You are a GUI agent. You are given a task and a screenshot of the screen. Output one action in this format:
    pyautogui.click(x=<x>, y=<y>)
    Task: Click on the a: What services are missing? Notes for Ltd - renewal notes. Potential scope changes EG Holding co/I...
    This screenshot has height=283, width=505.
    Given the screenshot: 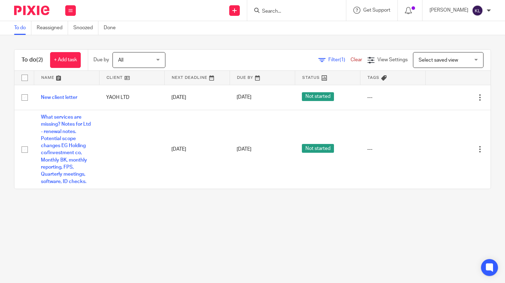 What is the action you would take?
    pyautogui.click(x=66, y=149)
    